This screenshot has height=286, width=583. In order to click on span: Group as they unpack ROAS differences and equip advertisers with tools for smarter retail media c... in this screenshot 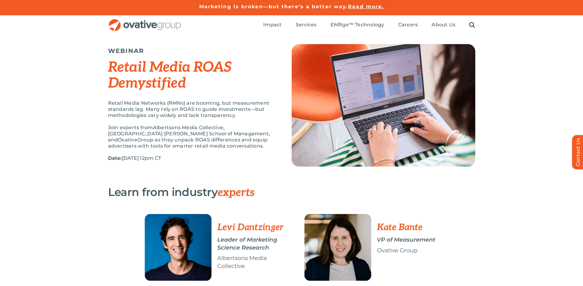, I will do `click(188, 143)`.